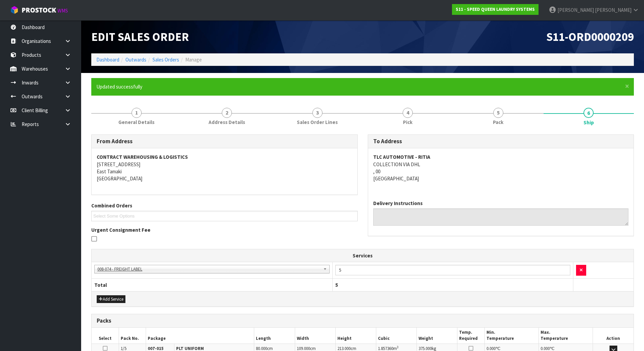 The width and height of the screenshot is (644, 351). Describe the element at coordinates (132, 336) in the screenshot. I see `th: Pack No.` at that location.